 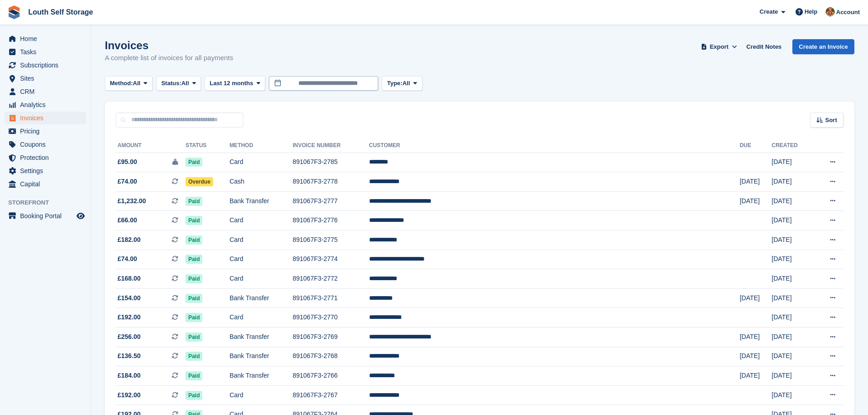 I want to click on td: 891067F3-2770, so click(x=331, y=317).